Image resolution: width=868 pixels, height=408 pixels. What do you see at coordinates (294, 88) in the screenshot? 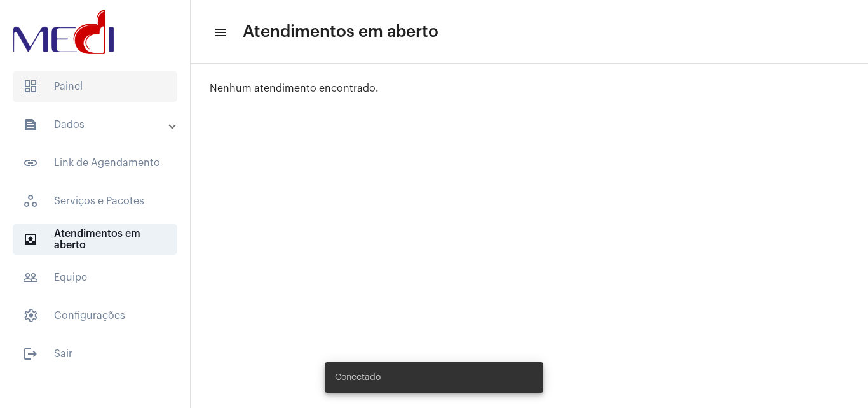
I see `span: Nenhum atendimento encontrado.` at bounding box center [294, 88].